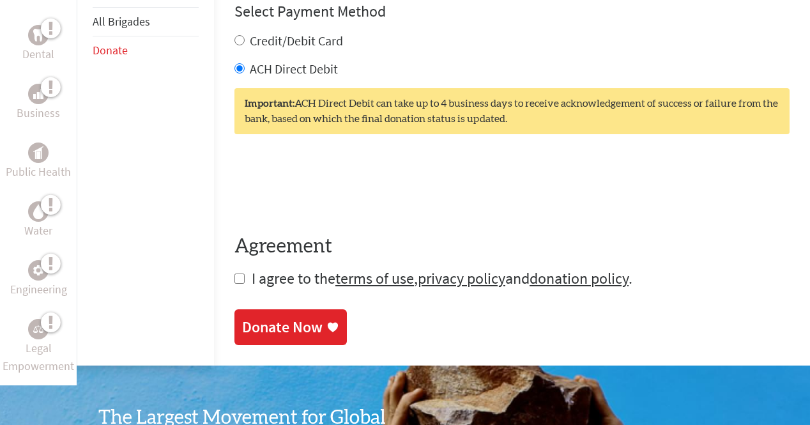 The height and width of the screenshot is (425, 810). What do you see at coordinates (38, 329) in the screenshot?
I see `div: Legal Empowerment` at bounding box center [38, 329].